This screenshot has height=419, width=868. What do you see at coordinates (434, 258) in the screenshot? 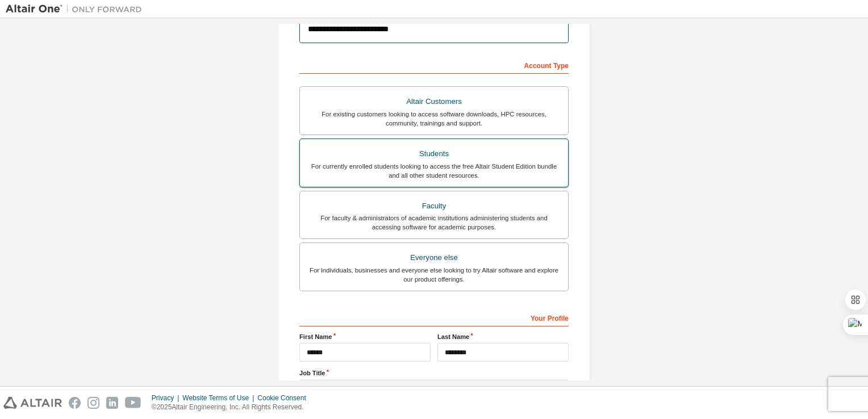
I see `div: Everyone else` at bounding box center [434, 258].